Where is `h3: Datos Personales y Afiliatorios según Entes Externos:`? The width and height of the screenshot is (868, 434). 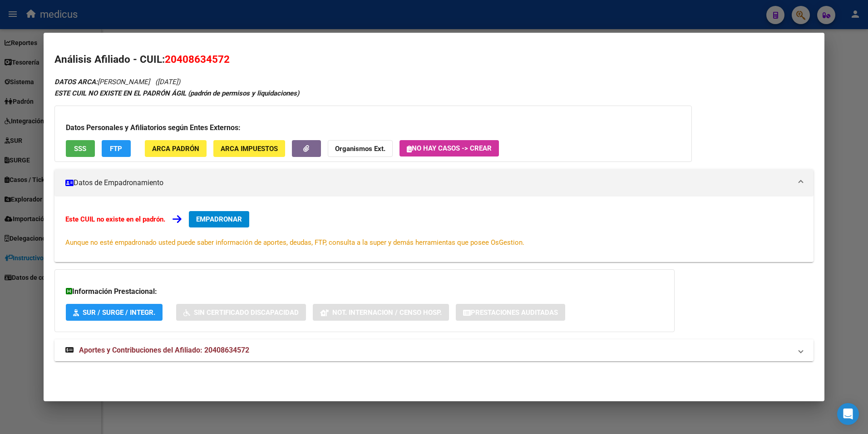
h3: Datos Personales y Afiliatorios según Entes Externos: is located at coordinates (373, 128).